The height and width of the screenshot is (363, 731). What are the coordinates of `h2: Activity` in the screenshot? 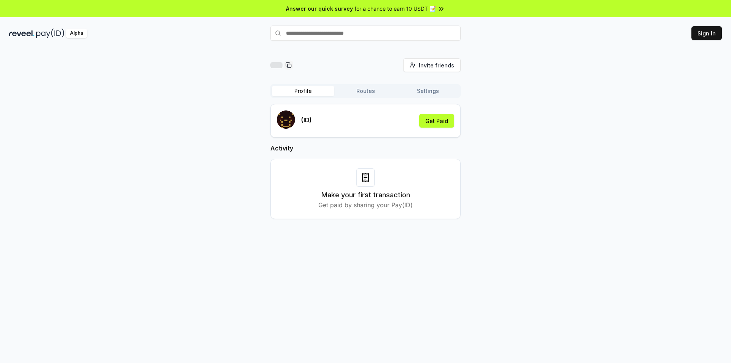 It's located at (366, 148).